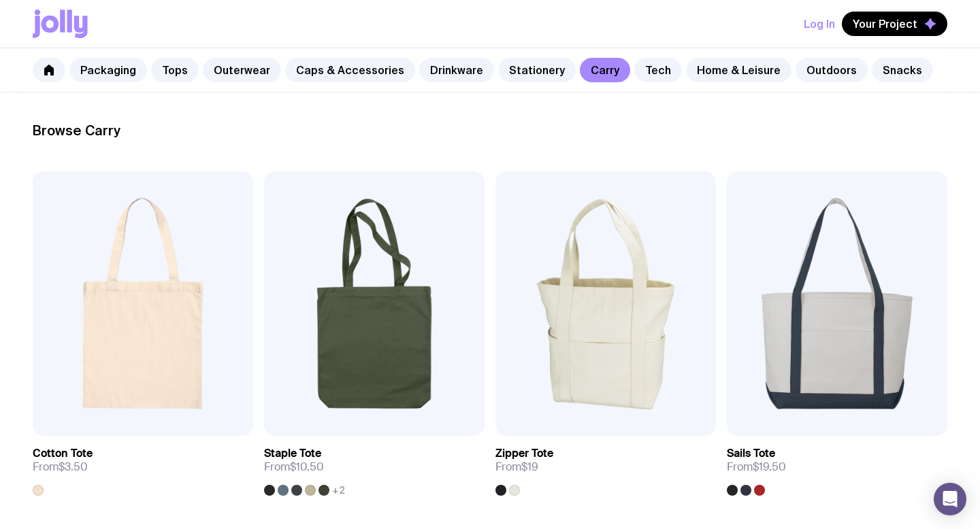 The height and width of the screenshot is (529, 980). Describe the element at coordinates (950, 499) in the screenshot. I see `div: Open Intercom Messenger` at that location.